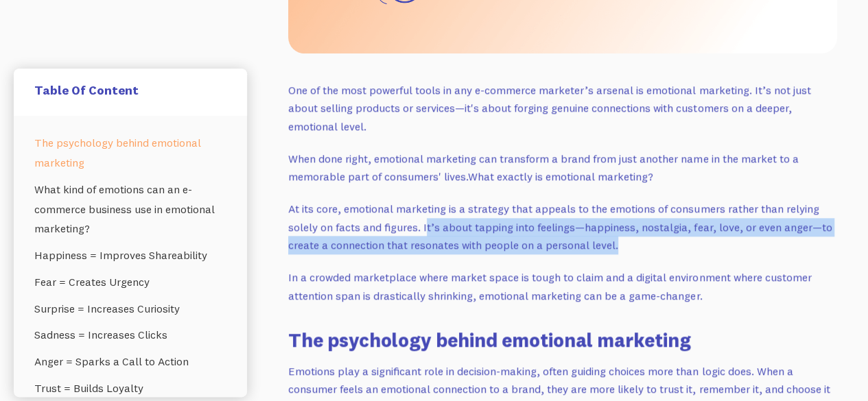  What do you see at coordinates (563, 108) in the screenshot?
I see `p: One of the most powerful tools in any e-commerce marketer’s arsenal is emotional marketing. It’s ...` at bounding box center [563, 108].